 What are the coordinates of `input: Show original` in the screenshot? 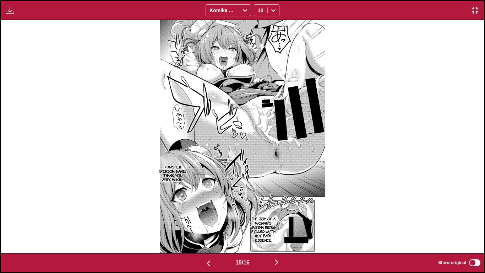 It's located at (475, 262).